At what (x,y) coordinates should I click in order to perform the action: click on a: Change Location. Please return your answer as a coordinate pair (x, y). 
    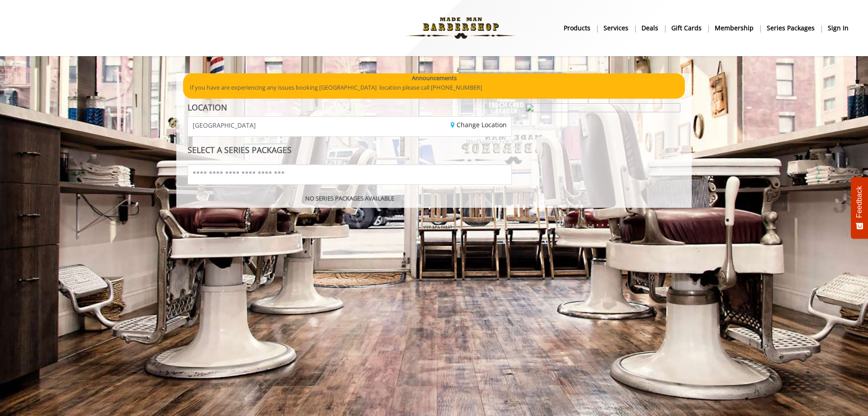
    Looking at the image, I should click on (479, 125).